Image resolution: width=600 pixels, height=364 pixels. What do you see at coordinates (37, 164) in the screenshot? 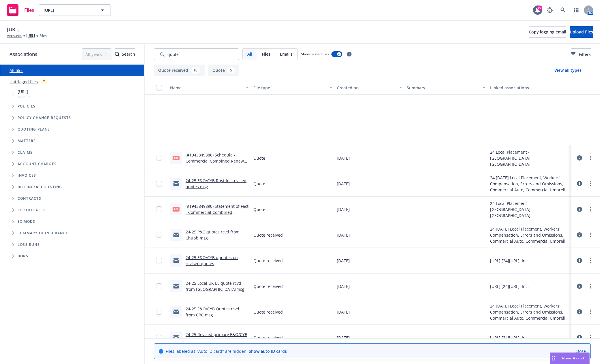
I see `span: Account charges` at bounding box center [37, 164].